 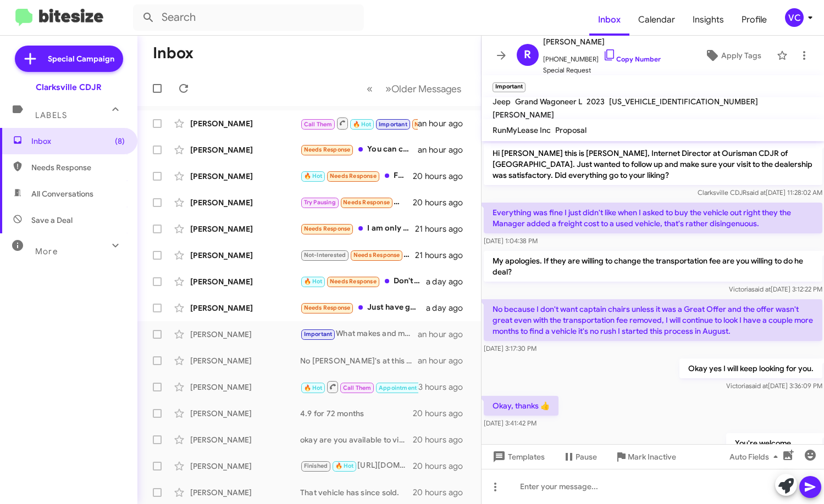 I want to click on div: What makes and models are you shopping for?, so click(x=359, y=334).